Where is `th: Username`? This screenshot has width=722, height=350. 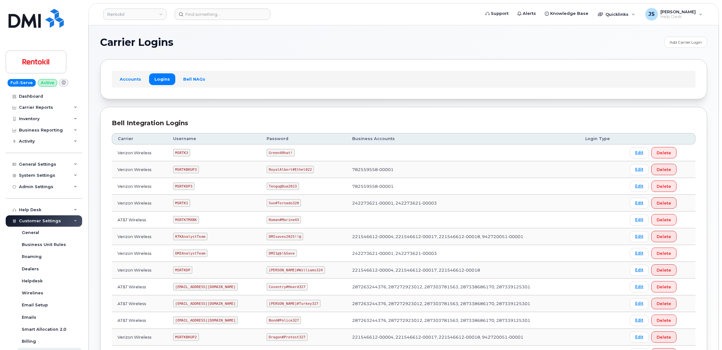
th: Username is located at coordinates (214, 139).